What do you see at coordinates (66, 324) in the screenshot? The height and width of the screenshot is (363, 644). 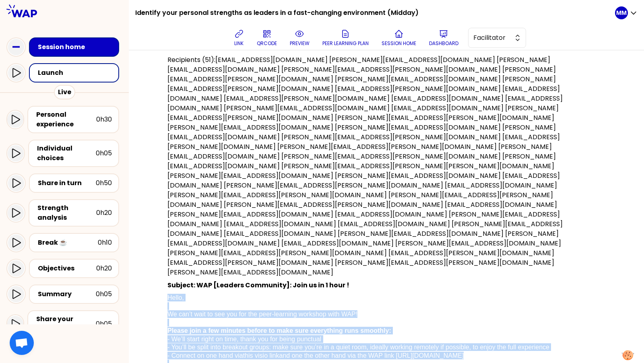 I see `div: Share your feedback` at bounding box center [66, 324].